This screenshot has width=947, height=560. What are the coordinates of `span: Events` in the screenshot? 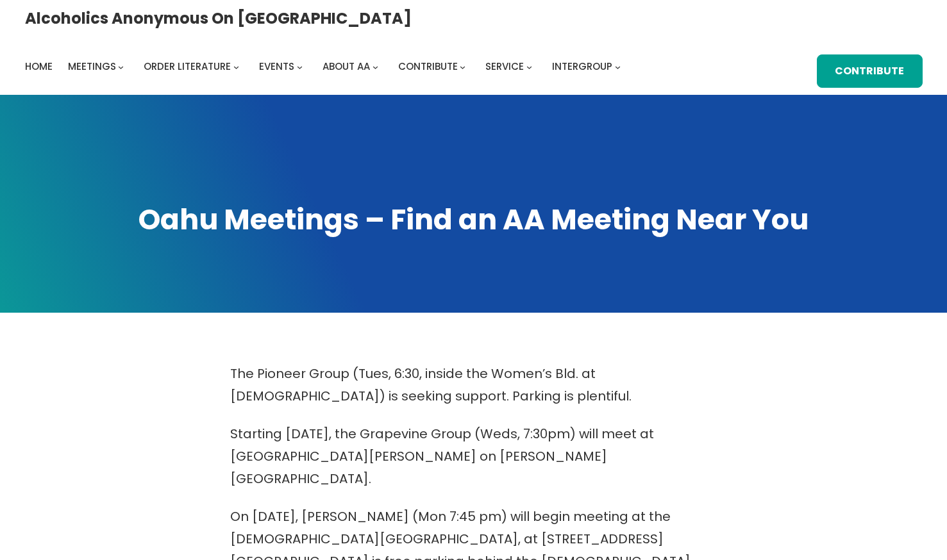 It's located at (276, 66).